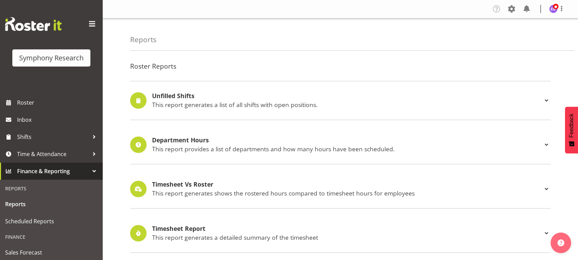 The height and width of the screenshot is (260, 578). What do you see at coordinates (347, 237) in the screenshot?
I see `p: This report generates a detailed summary of the timesheet` at bounding box center [347, 237].